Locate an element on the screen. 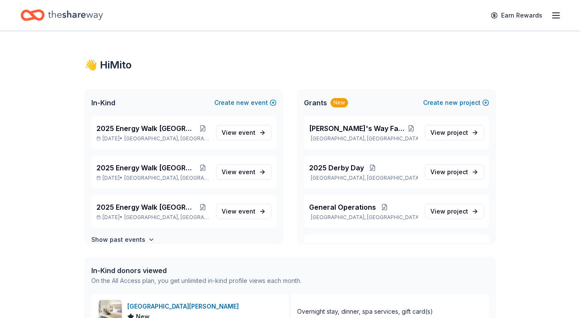  span: General Operations is located at coordinates (342, 207).